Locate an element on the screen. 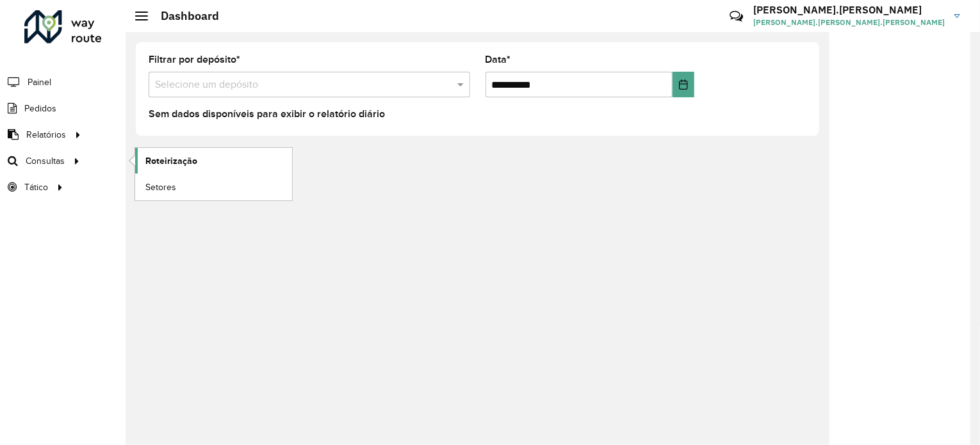  h2: Dashboard is located at coordinates (183, 16).